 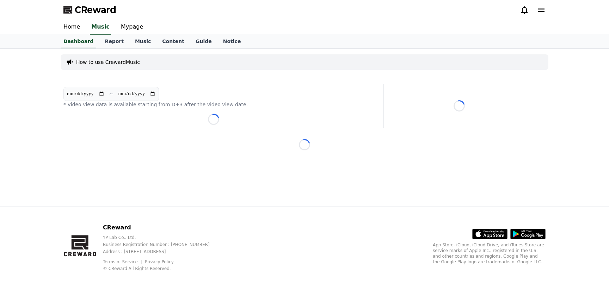 What do you see at coordinates (162, 227) in the screenshot?
I see `p: CReward` at bounding box center [162, 227].